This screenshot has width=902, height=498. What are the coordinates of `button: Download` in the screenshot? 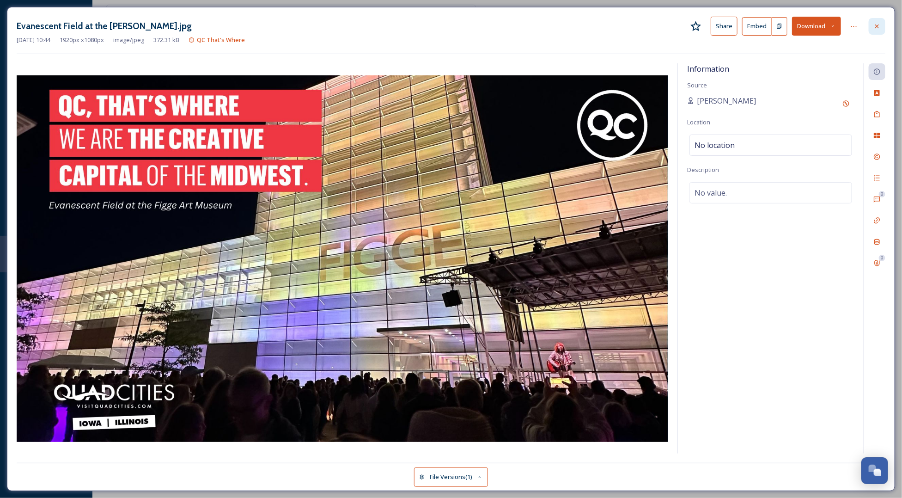 It's located at (817, 26).